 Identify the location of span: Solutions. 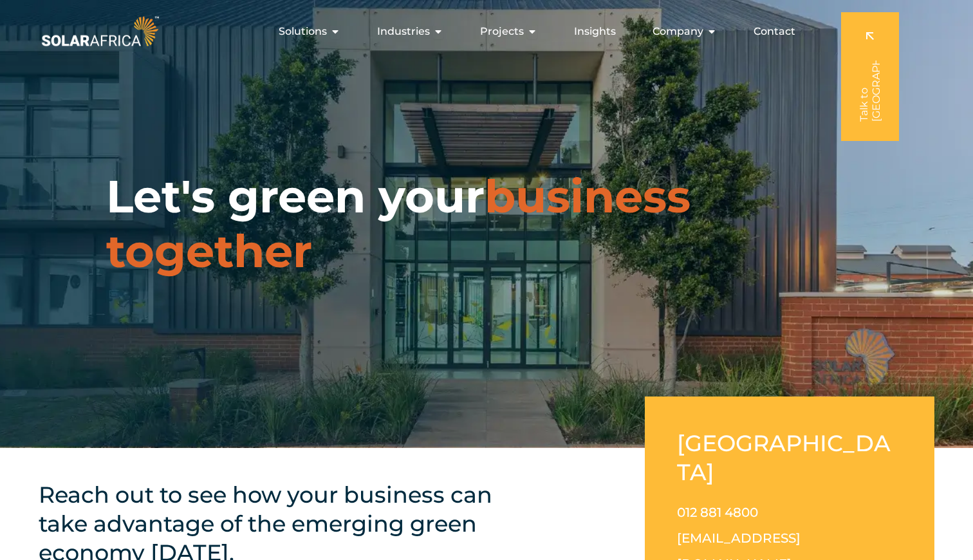
(302, 32).